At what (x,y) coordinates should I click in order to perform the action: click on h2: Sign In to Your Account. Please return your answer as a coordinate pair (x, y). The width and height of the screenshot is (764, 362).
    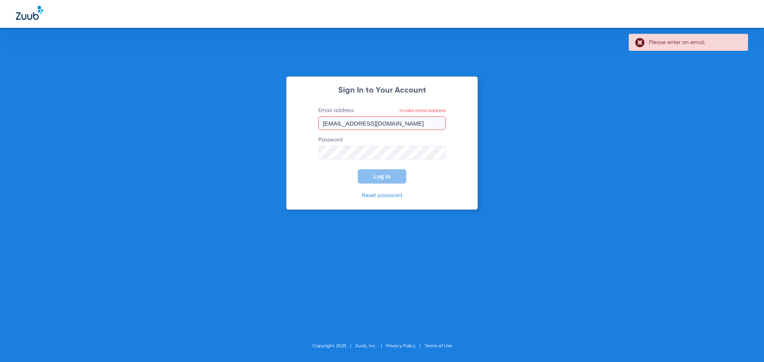
    Looking at the image, I should click on (382, 91).